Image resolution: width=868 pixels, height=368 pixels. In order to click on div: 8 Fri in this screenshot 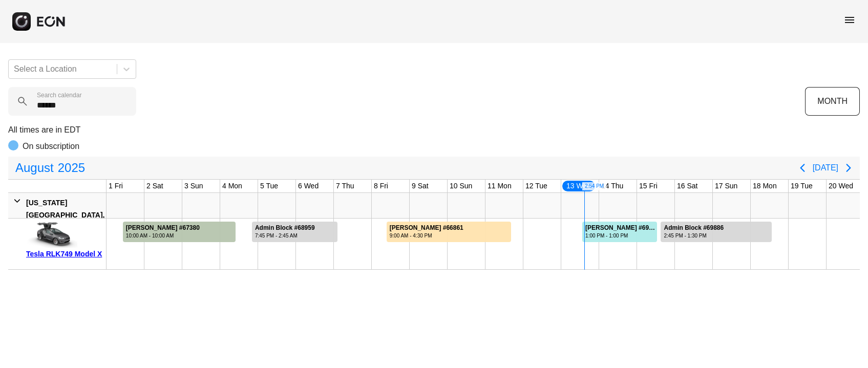, I will do `click(381, 186)`.